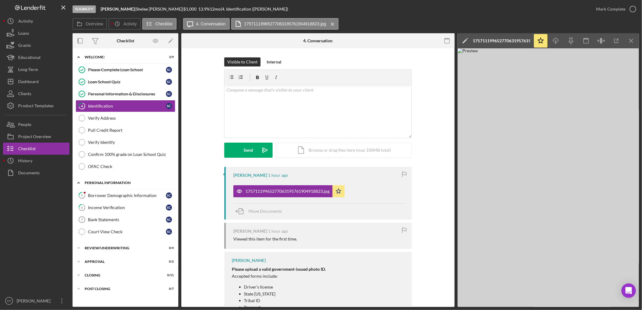 The height and width of the screenshot is (310, 642). I want to click on div: Income Verification, so click(127, 208).